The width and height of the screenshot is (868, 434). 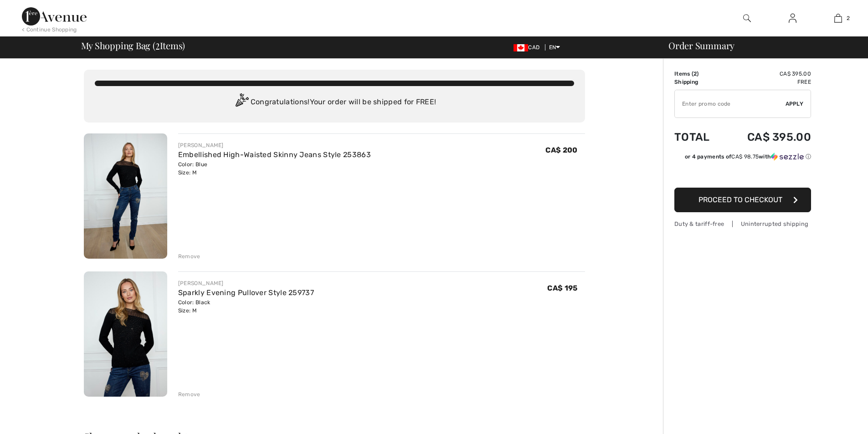 I want to click on img: Embellished High-Waisted Skinny Jeans Style 253863, so click(x=125, y=196).